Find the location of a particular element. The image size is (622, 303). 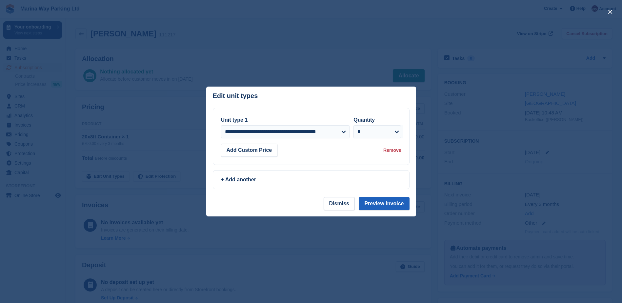

p: Edit unit types is located at coordinates (235, 96).